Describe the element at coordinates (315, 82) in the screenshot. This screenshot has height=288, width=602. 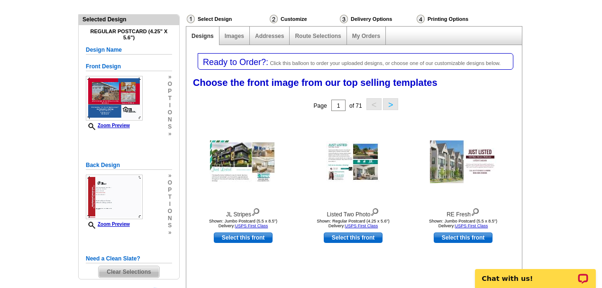
I see `span: Choose the front image from our top selling templates` at that location.